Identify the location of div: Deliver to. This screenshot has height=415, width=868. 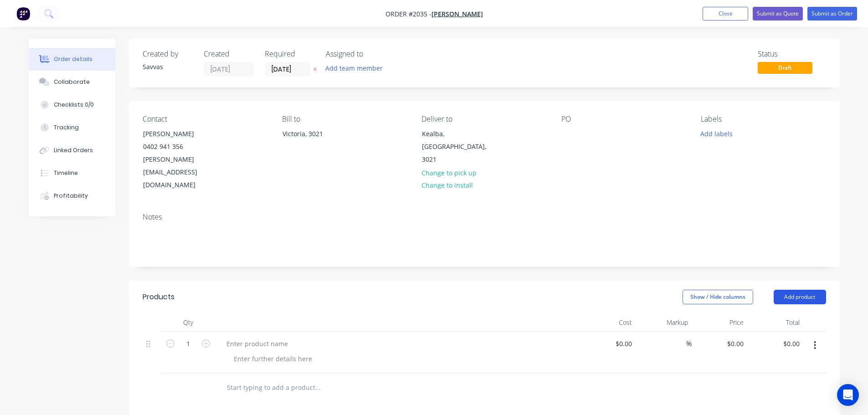
(483, 119).